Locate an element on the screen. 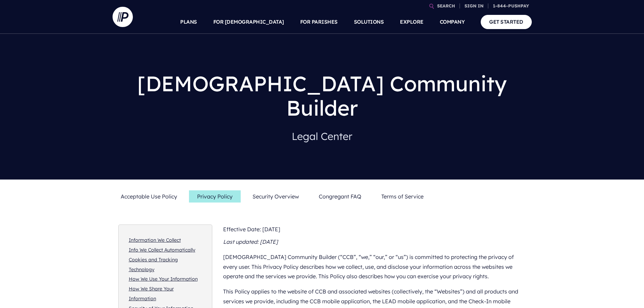 This screenshot has width=644, height=308. a: Info We Collect Automatically is located at coordinates (162, 250).